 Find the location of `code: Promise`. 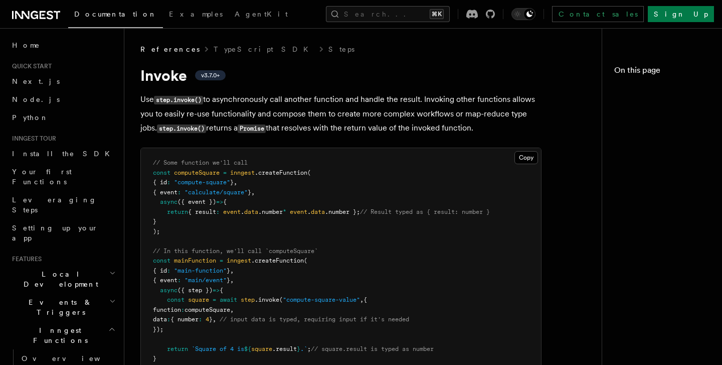

code: Promise is located at coordinates (252, 128).